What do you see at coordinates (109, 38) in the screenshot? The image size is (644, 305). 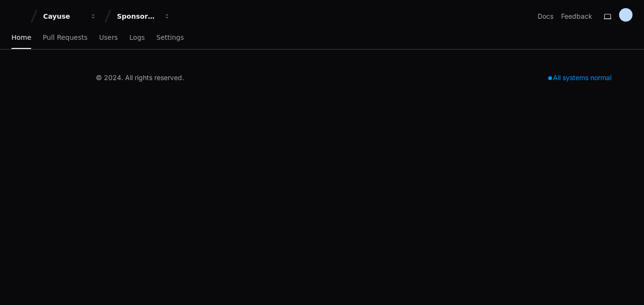 I see `a: Users` at bounding box center [109, 38].